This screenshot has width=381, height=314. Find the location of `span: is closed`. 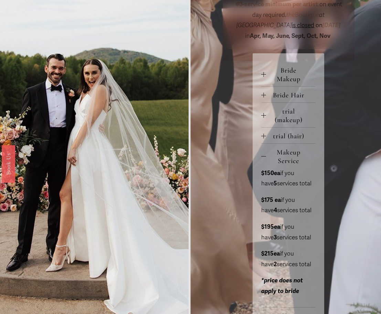

span: is closed is located at coordinates (303, 25).